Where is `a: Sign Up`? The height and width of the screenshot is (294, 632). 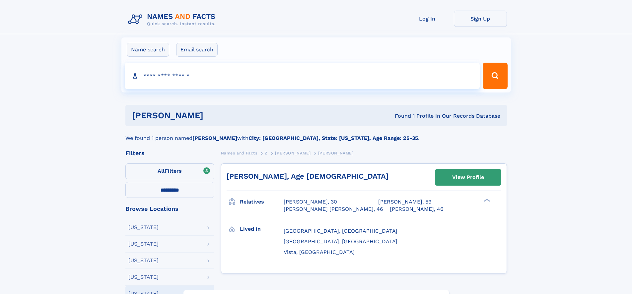
a: Sign Up is located at coordinates (481, 19).